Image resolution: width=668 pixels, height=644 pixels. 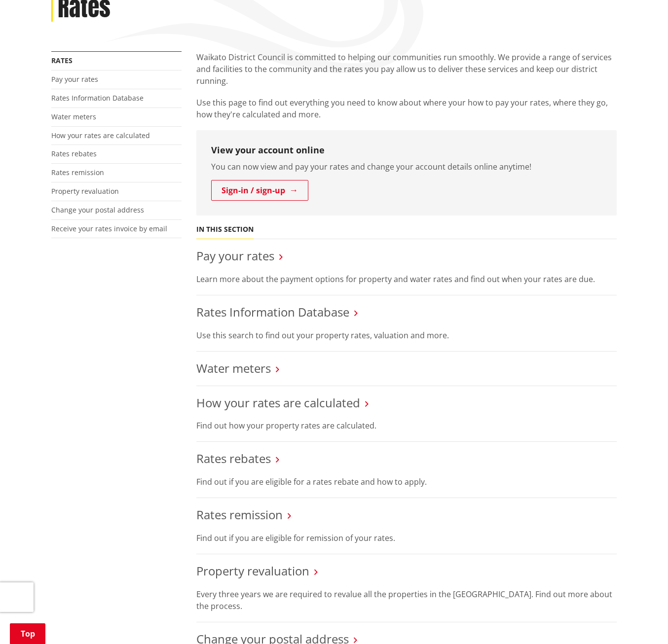 What do you see at coordinates (407, 538) in the screenshot?
I see `p: Find out if you are eligible for remission of your rates.` at bounding box center [407, 538].